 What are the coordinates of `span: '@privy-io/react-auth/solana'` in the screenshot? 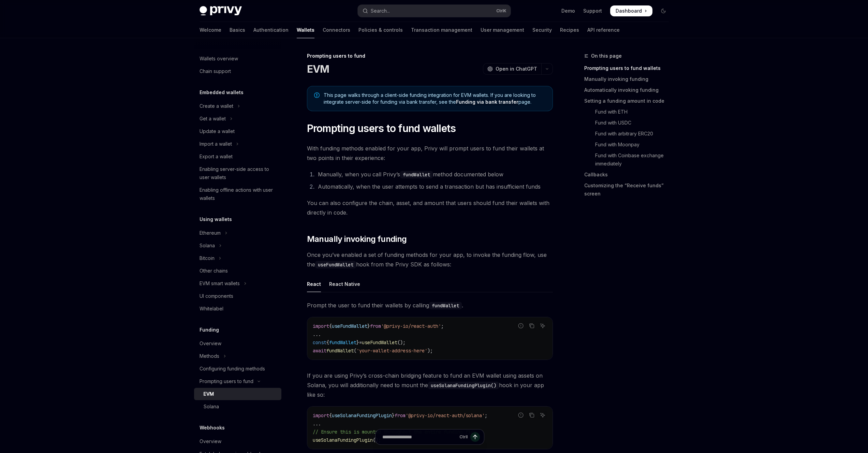 It's located at (446, 415).